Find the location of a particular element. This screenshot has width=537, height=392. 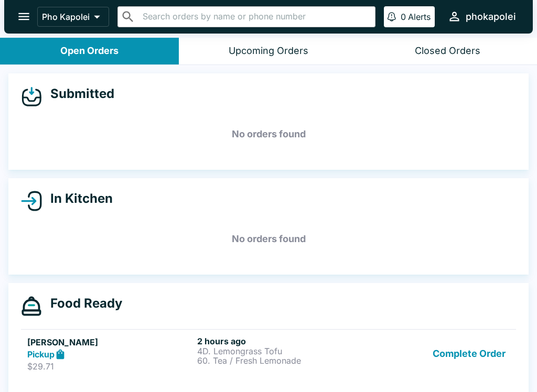

div: Closed Orders is located at coordinates (447, 51).